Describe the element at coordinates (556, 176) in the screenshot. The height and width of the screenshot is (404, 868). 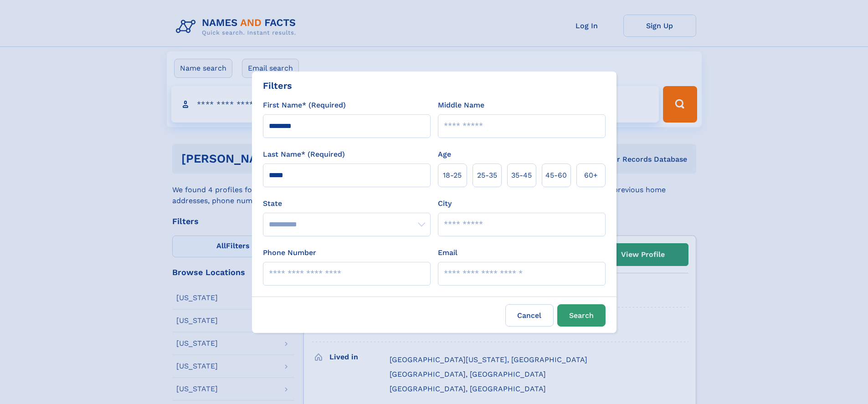
I see `span: 45‑60` at that location.